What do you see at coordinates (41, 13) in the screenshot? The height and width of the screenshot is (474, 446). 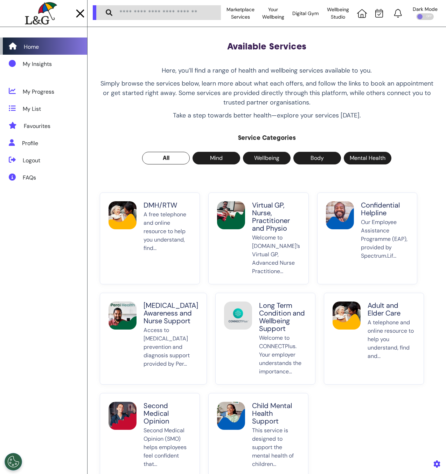 I see `img: company logo` at bounding box center [41, 13].